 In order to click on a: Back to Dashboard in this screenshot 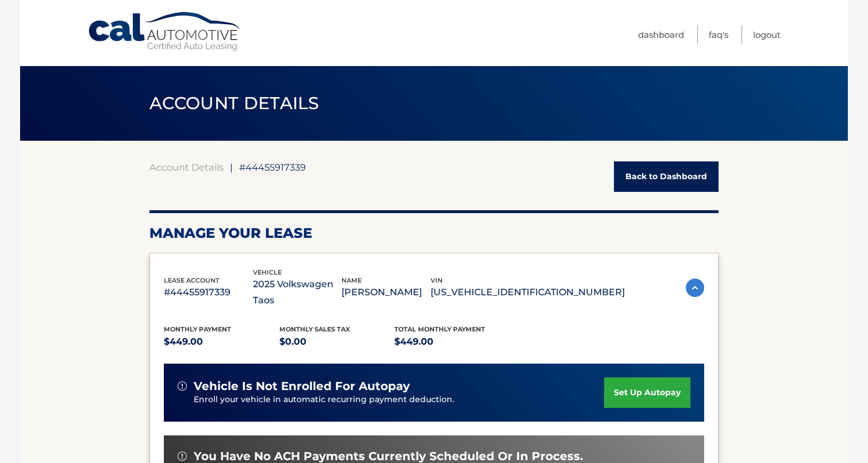, I will do `click(666, 176)`.